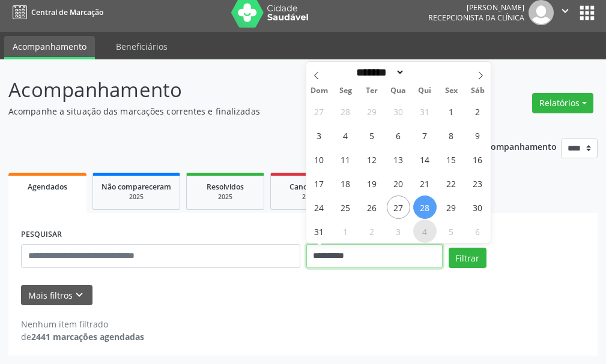 Image resolution: width=606 pixels, height=364 pixels. I want to click on span: Agosto 10, 2025, so click(319, 159).